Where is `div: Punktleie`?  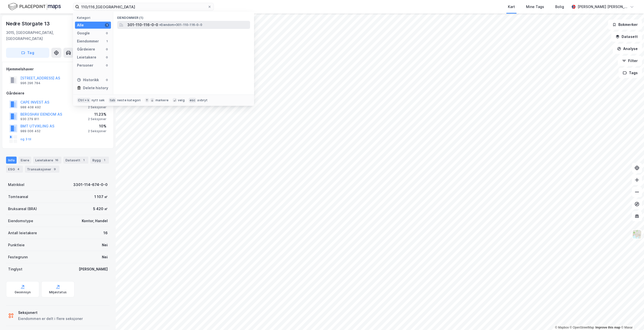
div: Punktleie is located at coordinates (16, 245).